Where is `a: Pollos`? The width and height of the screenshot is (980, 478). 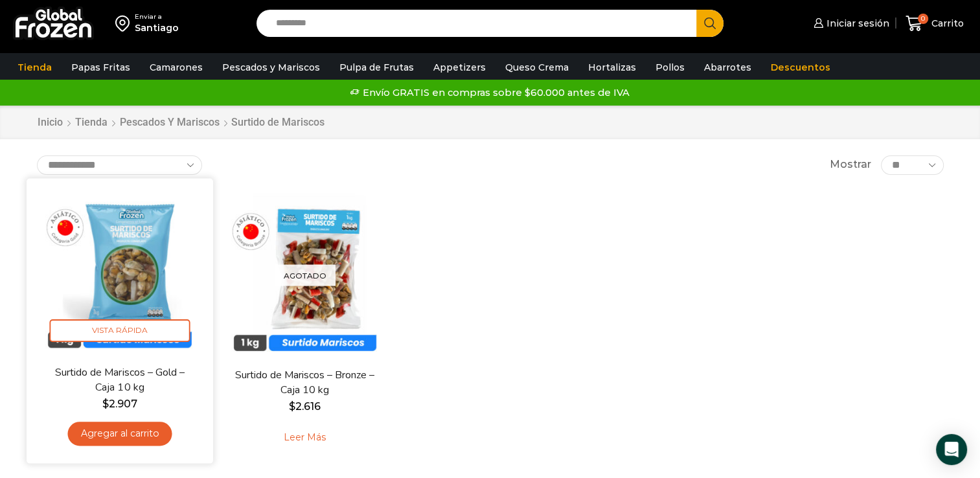
a: Pollos is located at coordinates (669, 67).